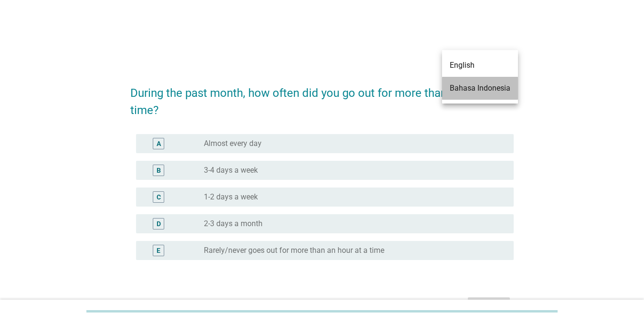 This screenshot has width=644, height=323. Describe the element at coordinates (322, 97) in the screenshot. I see `h2: During the past month, how often did you go out for more than an hour at a time?` at that location.